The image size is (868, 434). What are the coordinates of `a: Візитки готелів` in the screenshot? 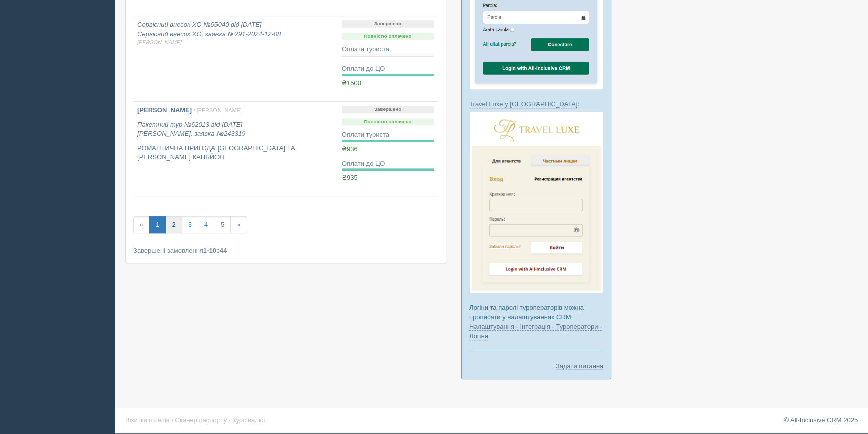 It's located at (148, 420).